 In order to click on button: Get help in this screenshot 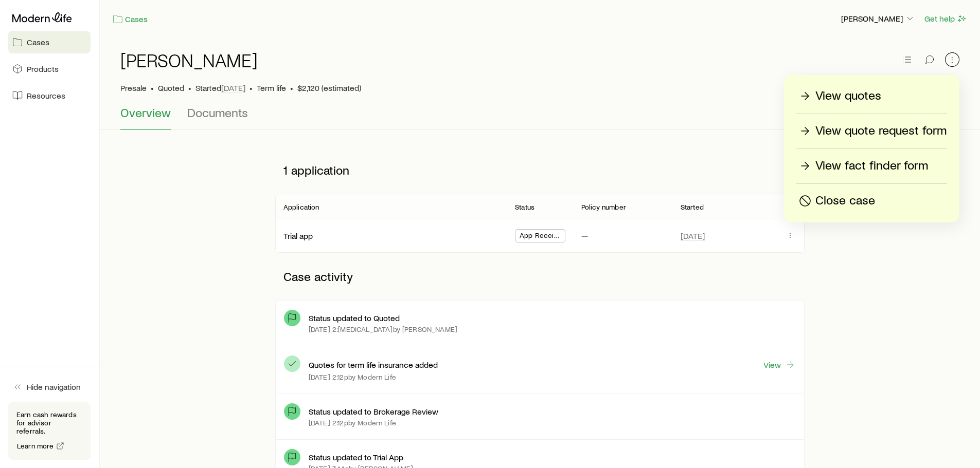, I will do `click(946, 19)`.